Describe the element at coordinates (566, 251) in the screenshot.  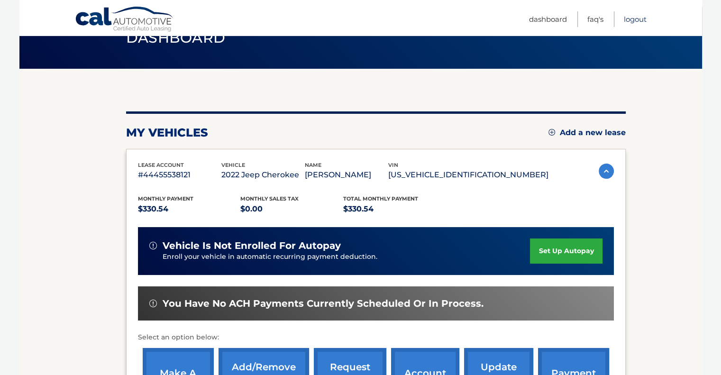
I see `a: set up autopay` at that location.